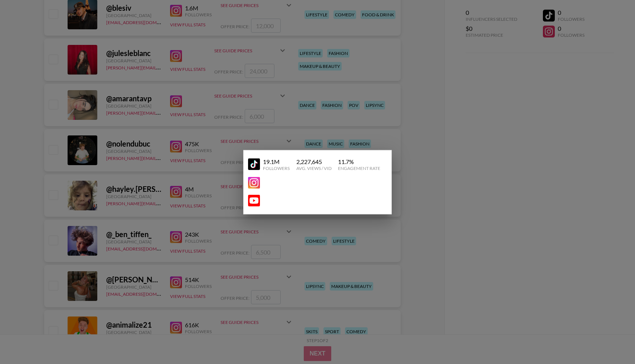 Image resolution: width=635 pixels, height=364 pixels. What do you see at coordinates (359, 168) in the screenshot?
I see `div: Engagement Rate` at bounding box center [359, 168].